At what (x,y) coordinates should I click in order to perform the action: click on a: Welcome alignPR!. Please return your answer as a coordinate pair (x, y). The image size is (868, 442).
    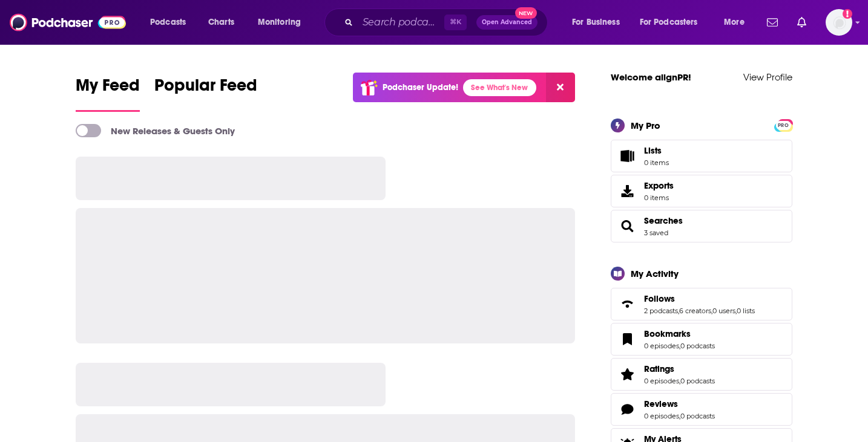
    Looking at the image, I should click on (651, 77).